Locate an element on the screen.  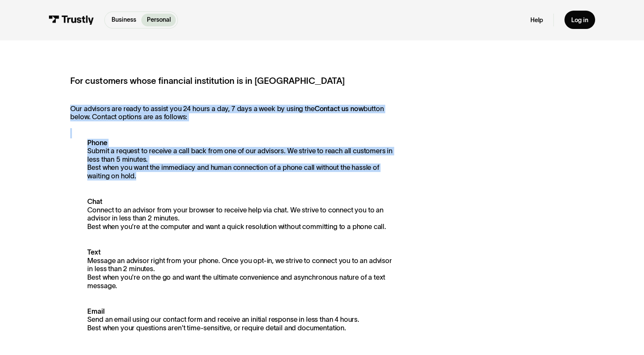
div: Log in is located at coordinates (579, 20).